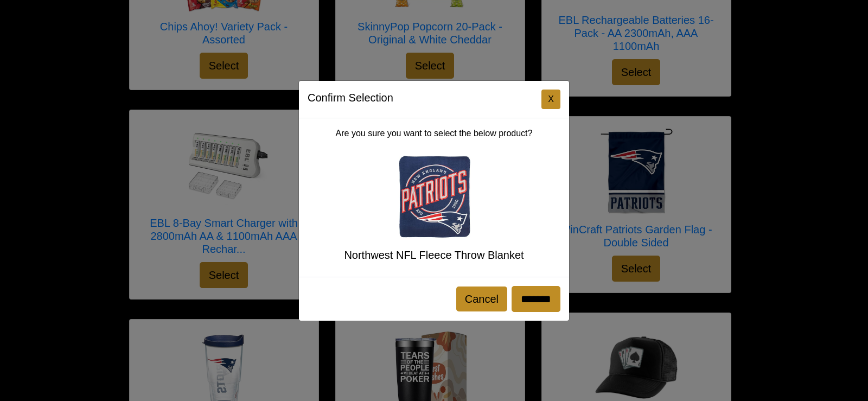 The image size is (868, 401). What do you see at coordinates (350, 98) in the screenshot?
I see `h5: Confirm Selection` at bounding box center [350, 98].